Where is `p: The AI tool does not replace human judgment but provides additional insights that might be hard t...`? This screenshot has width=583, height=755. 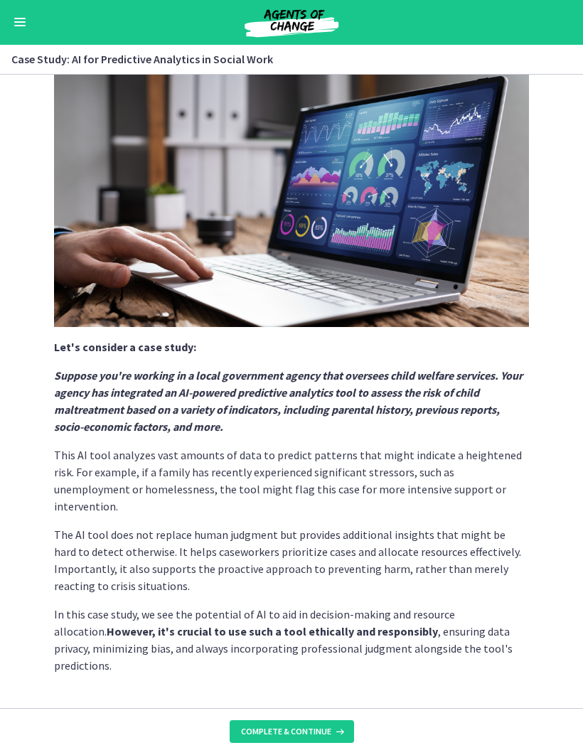
p: The AI tool does not replace human judgment but provides additional insights that might be hard t... is located at coordinates (291, 561).